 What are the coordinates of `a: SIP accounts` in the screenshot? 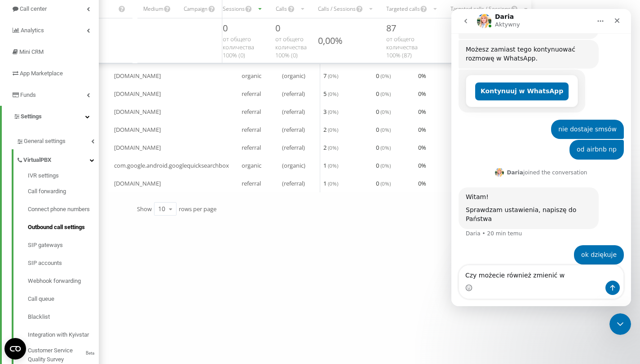 It's located at (63, 263).